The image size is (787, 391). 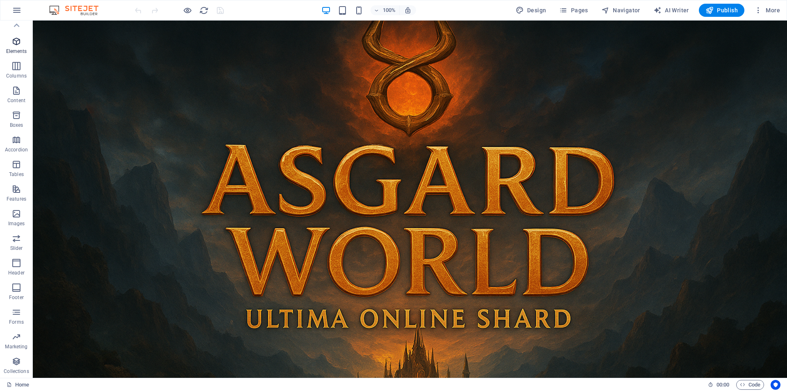 I want to click on h6: 100%, so click(x=390, y=10).